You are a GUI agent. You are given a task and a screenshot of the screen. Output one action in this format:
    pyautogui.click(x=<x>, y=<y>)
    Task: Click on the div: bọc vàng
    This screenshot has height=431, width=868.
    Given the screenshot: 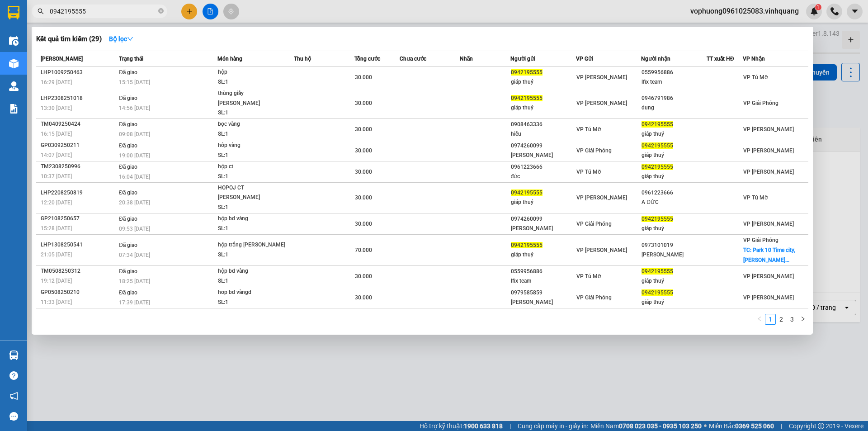 What is the action you would take?
    pyautogui.click(x=252, y=125)
    